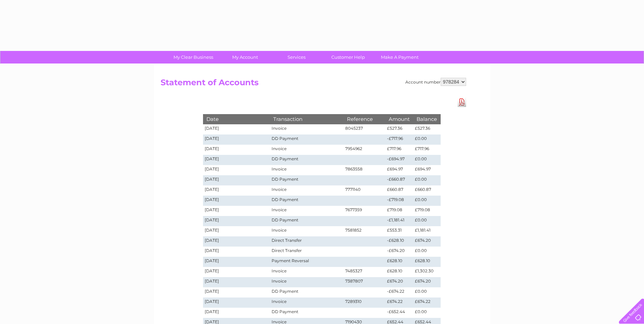 The image size is (644, 324). Describe the element at coordinates (364, 211) in the screenshot. I see `td: 7677359` at that location.